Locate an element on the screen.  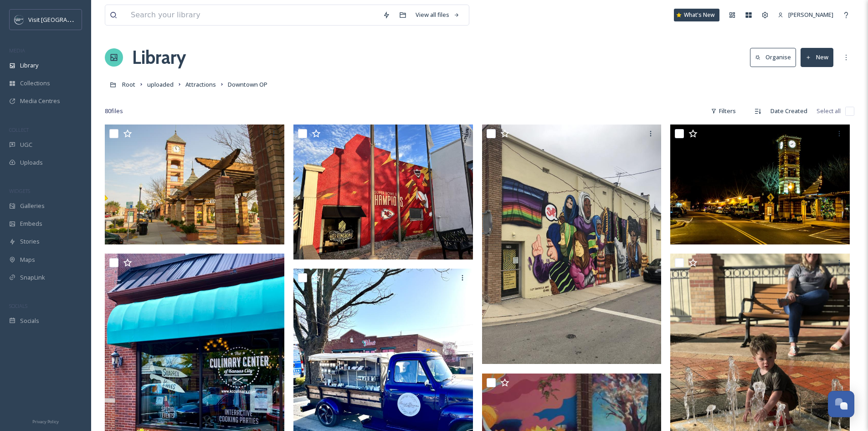
span: uploaded is located at coordinates (161, 84).